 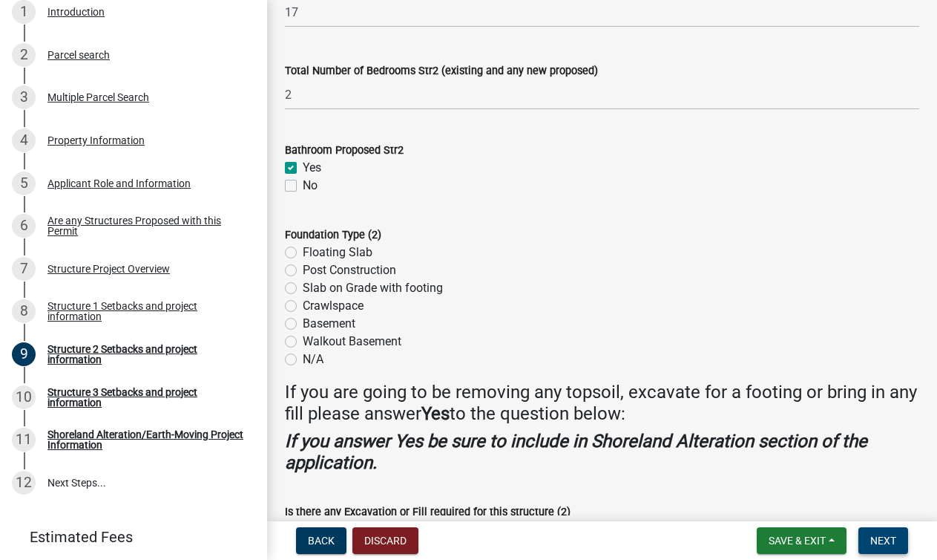 I want to click on div: Shoreland Alteration/Earth-Moving Project Information, so click(x=145, y=439).